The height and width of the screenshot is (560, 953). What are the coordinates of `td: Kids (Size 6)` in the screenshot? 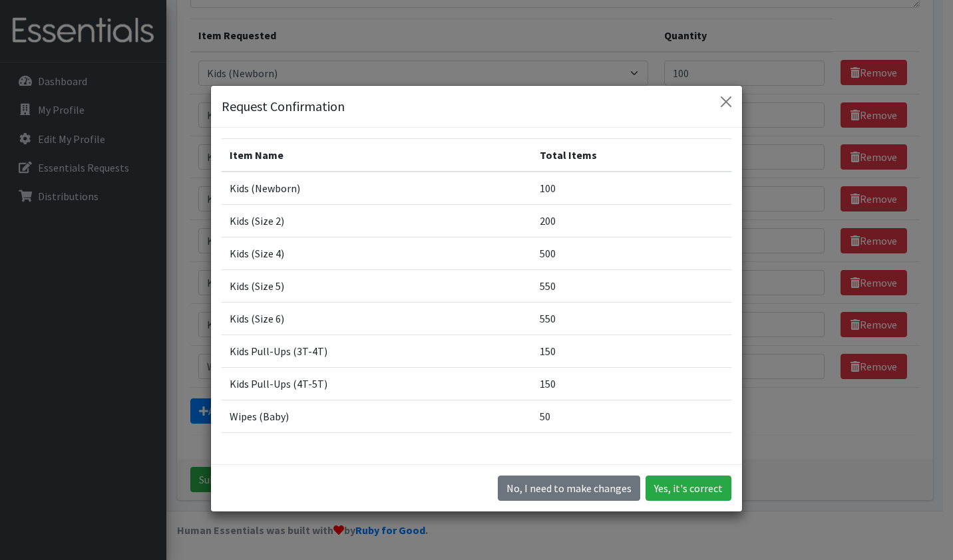 It's located at (376, 319).